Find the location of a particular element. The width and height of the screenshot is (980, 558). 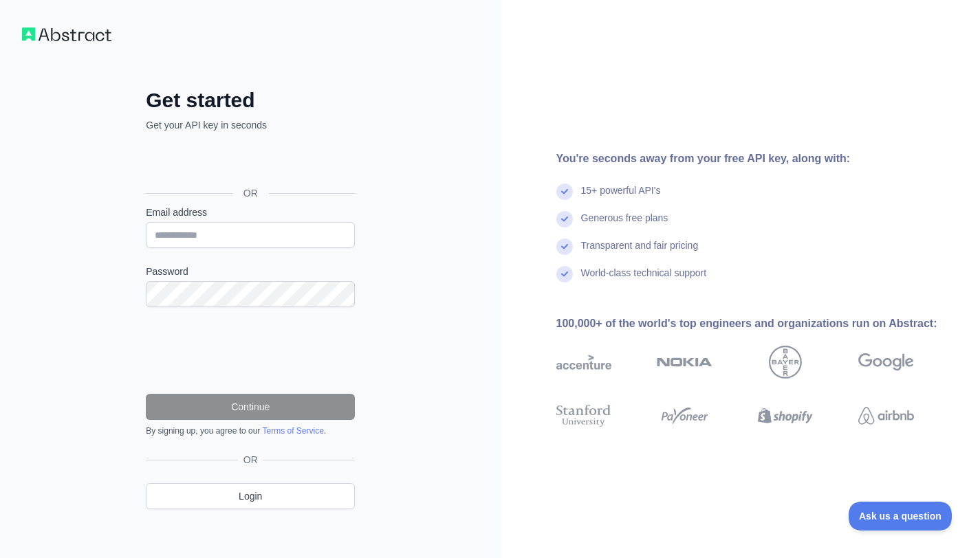

a: Terms of Service is located at coordinates (292, 431).